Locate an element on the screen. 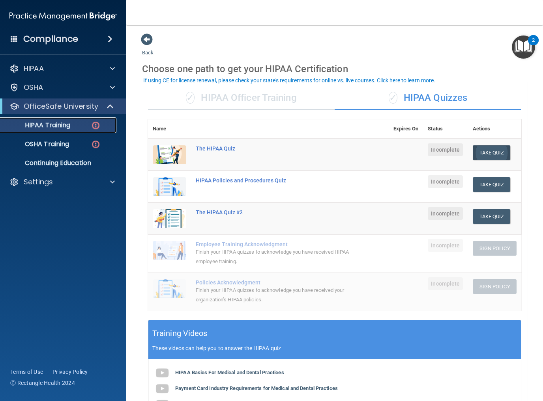 The image size is (543, 401). a: Back is located at coordinates (148, 48).